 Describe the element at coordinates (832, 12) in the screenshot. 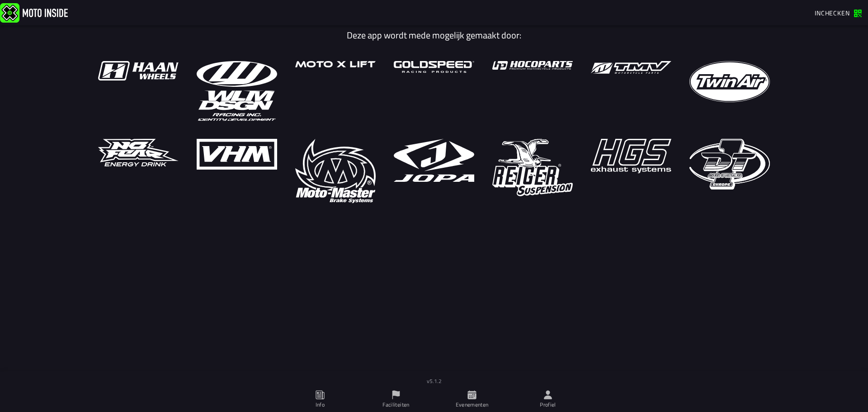

I see `span: Inchecken` at that location.